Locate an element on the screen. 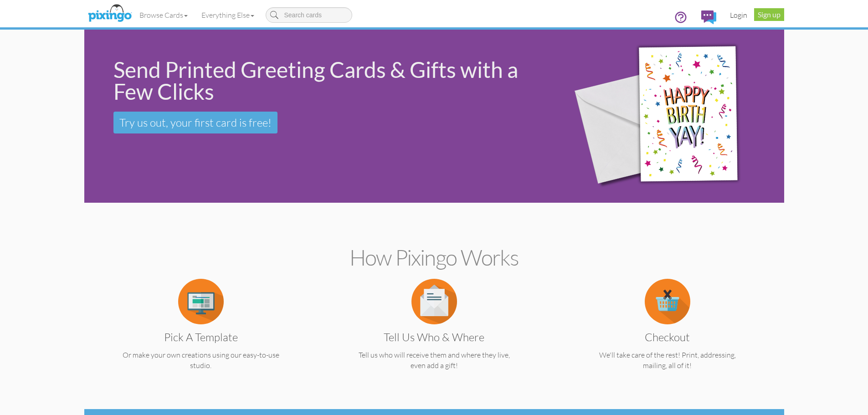 Image resolution: width=868 pixels, height=415 pixels. img: pixingo logo is located at coordinates (110, 14).